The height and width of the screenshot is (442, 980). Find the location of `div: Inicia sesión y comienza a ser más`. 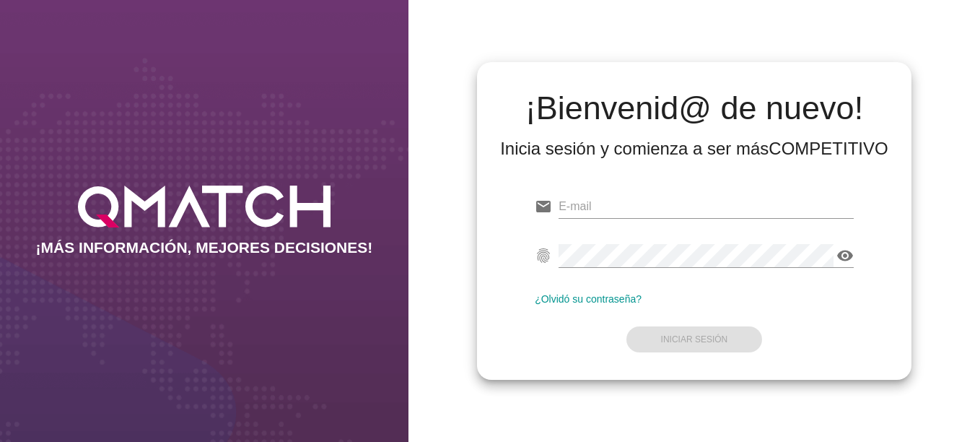

div: Inicia sesión y comienza a ser más is located at coordinates (694, 149).